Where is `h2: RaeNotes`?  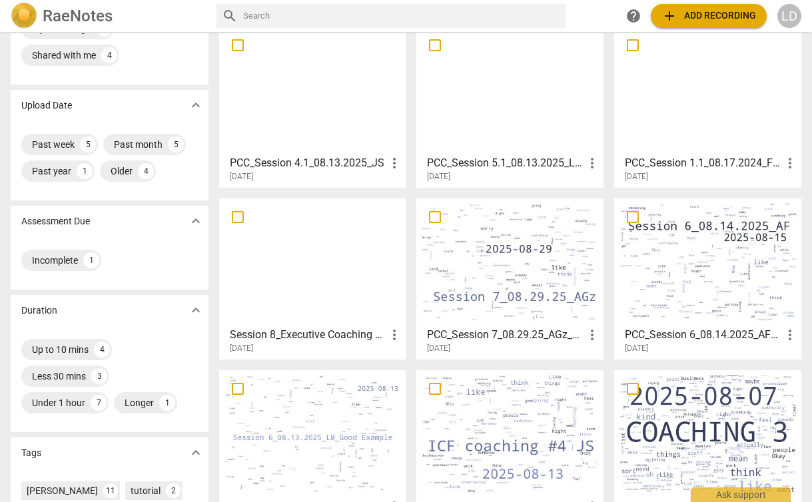
h2: RaeNotes is located at coordinates (77, 16).